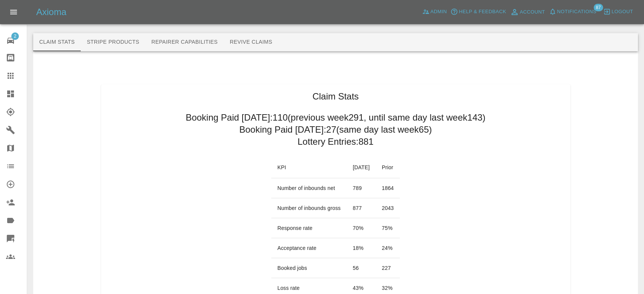 The height and width of the screenshot is (294, 644). Describe the element at coordinates (309, 167) in the screenshot. I see `th: KPI` at that location.